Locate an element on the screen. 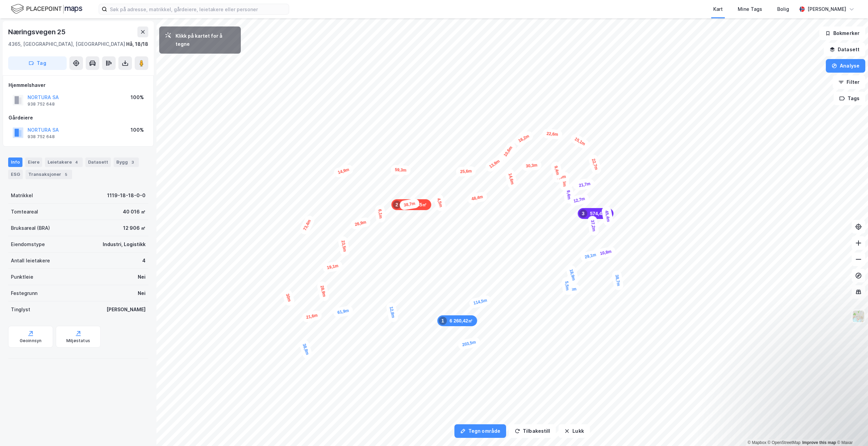 This screenshot has height=446, width=868. div: Industri, Logistikk is located at coordinates (125, 245).